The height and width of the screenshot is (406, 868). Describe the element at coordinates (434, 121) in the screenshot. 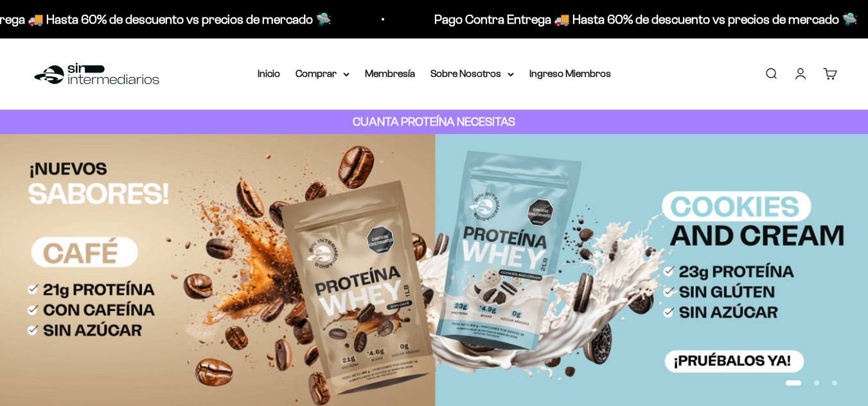

I see `strong: CUANTA PROTEÍNA NECESITAS` at that location.